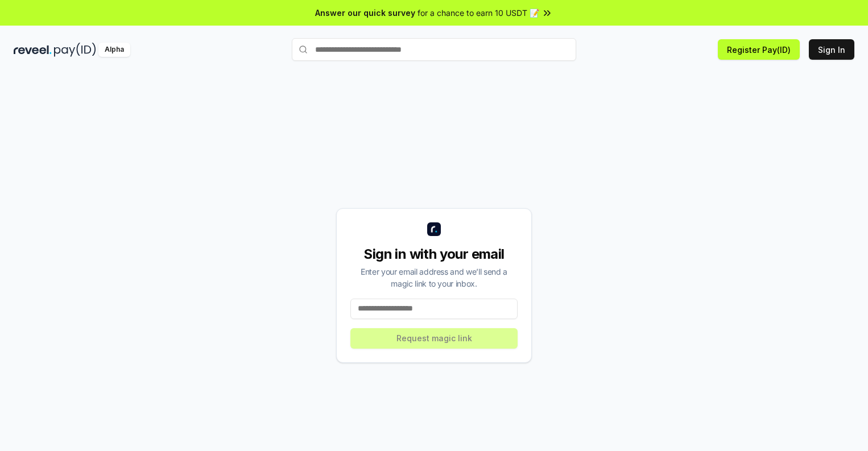 This screenshot has width=868, height=451. Describe the element at coordinates (434, 229) in the screenshot. I see `img: logo_small` at that location.